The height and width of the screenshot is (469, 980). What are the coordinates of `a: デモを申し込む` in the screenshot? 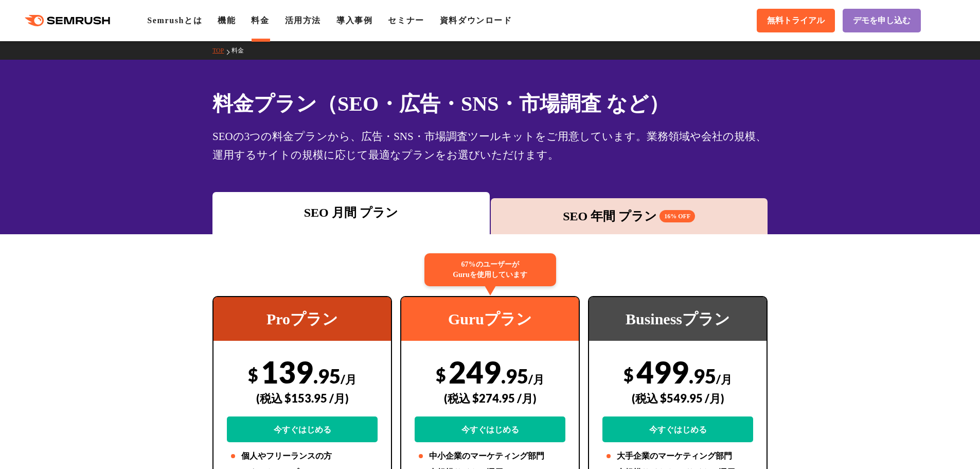 It's located at (882, 20).